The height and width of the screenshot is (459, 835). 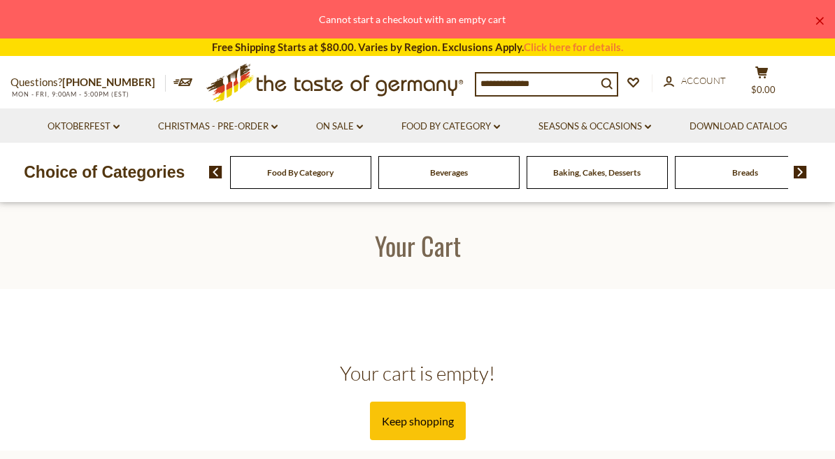 What do you see at coordinates (745, 172) in the screenshot?
I see `span: Breads` at bounding box center [745, 172].